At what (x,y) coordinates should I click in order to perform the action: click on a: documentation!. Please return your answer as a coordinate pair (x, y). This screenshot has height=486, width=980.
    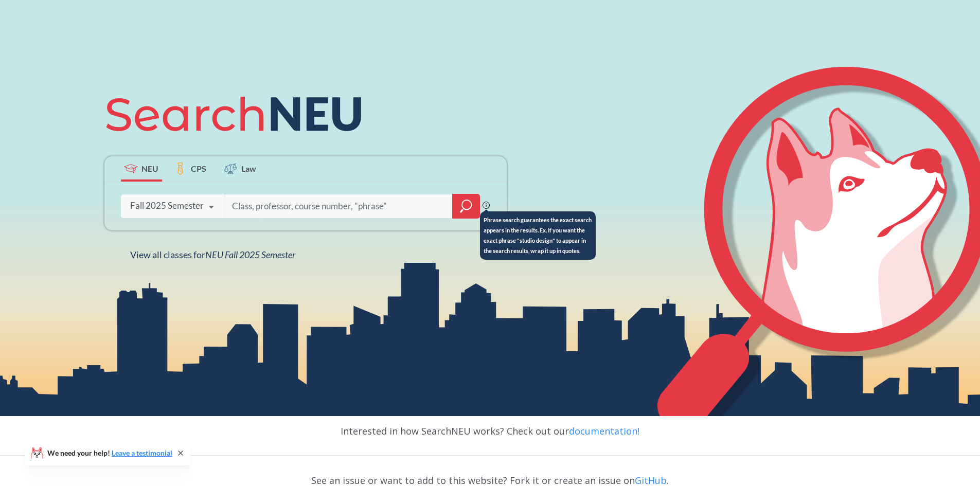
    Looking at the image, I should click on (603, 431).